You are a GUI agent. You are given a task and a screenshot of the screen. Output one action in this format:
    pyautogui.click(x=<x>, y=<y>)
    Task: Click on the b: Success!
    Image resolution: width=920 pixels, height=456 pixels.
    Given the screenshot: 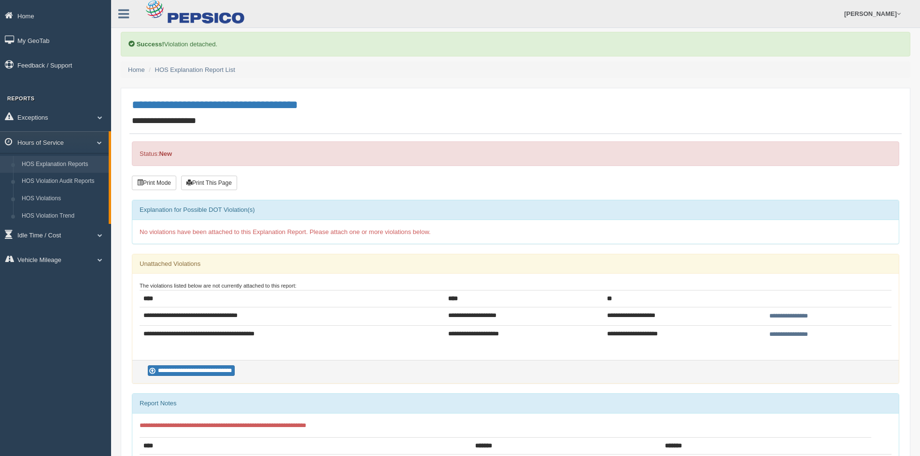 What is the action you would take?
    pyautogui.click(x=150, y=44)
    